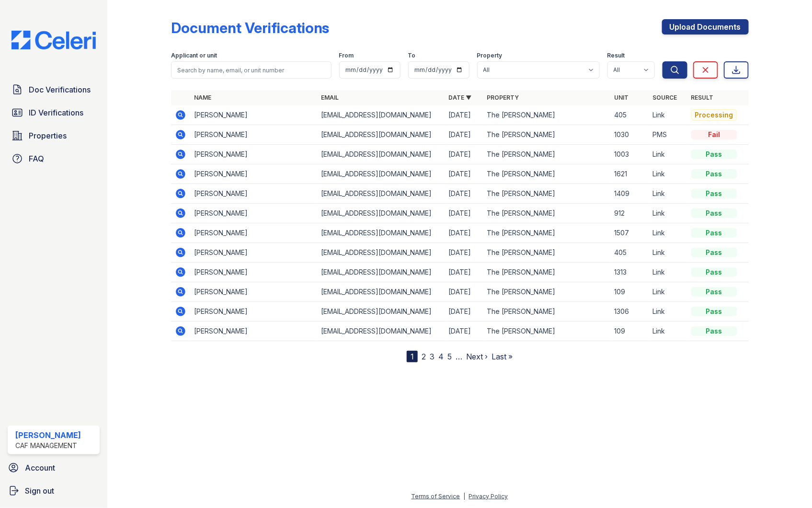 This screenshot has width=812, height=508. I want to click on a: Result, so click(703, 98).